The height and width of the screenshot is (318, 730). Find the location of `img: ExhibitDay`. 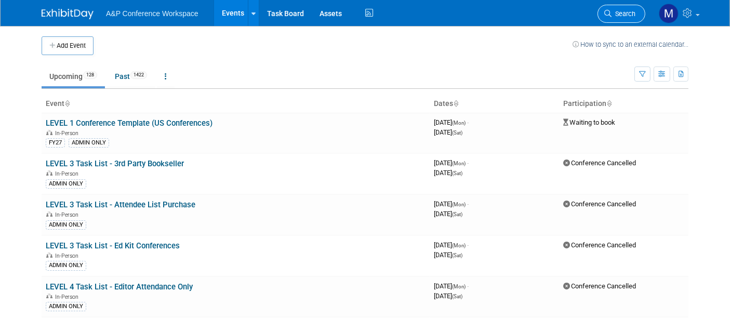

img: ExhibitDay is located at coordinates (68, 14).